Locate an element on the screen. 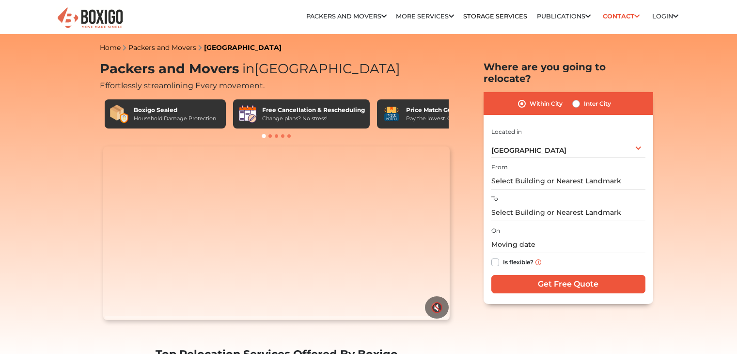  h2: Where are you going to relocate? is located at coordinates (569, 73).